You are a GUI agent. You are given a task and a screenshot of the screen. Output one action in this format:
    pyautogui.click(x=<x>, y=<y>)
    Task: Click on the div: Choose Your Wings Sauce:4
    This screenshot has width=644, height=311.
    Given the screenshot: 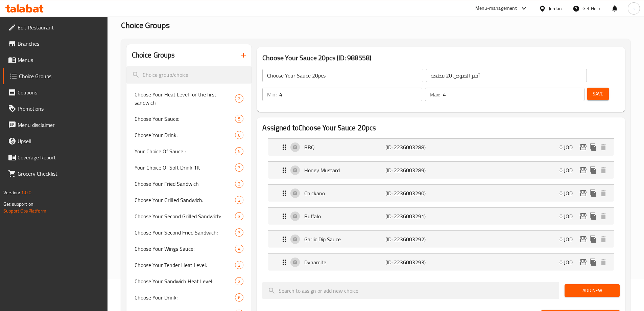 What is the action you would take?
    pyautogui.click(x=189, y=249)
    